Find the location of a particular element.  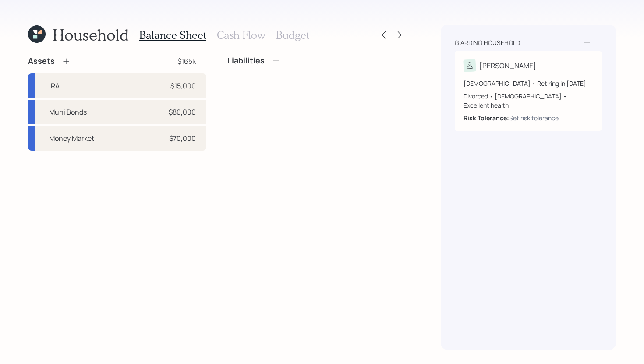

h1: Household is located at coordinates (91, 34).